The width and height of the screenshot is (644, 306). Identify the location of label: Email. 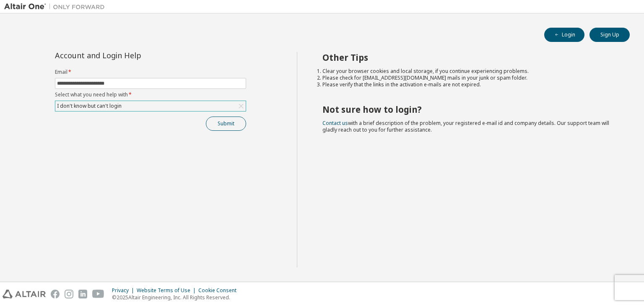
(151, 72).